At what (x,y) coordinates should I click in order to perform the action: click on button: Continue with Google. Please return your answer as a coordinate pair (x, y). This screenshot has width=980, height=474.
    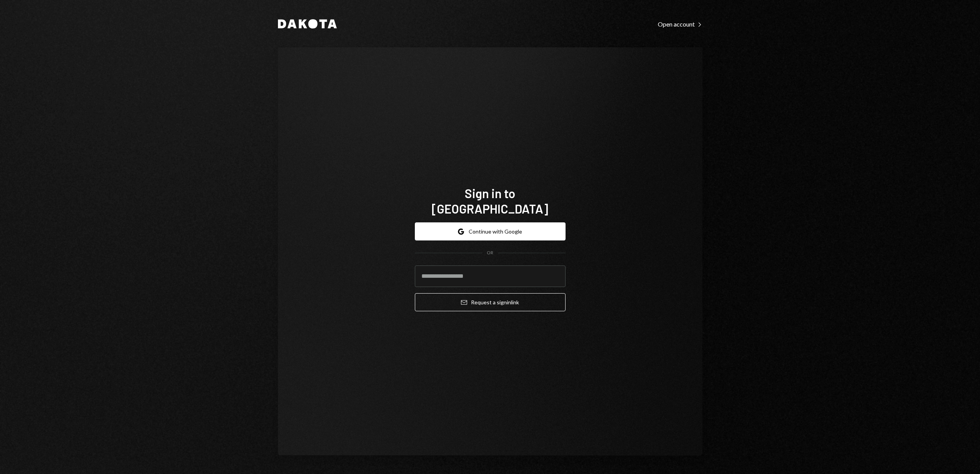
    Looking at the image, I should click on (490, 231).